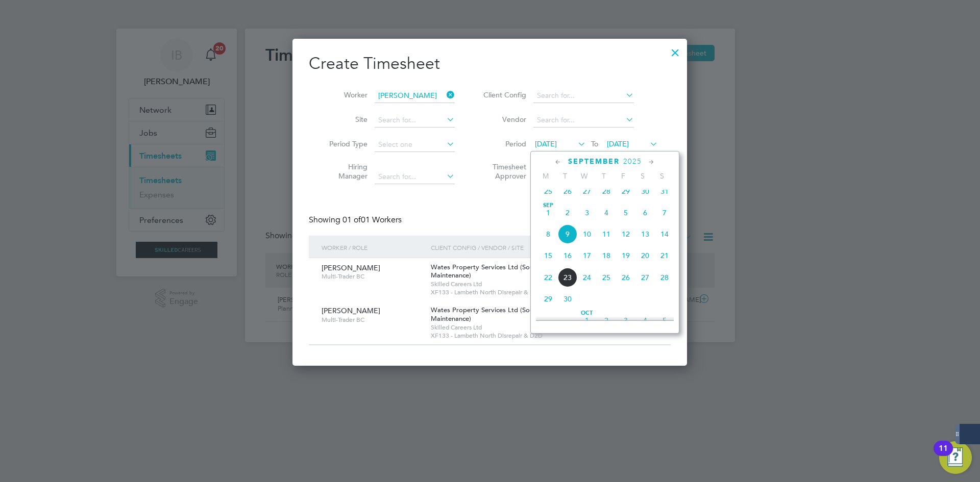 The height and width of the screenshot is (482, 980). What do you see at coordinates (548, 234) in the screenshot?
I see `span: 8` at bounding box center [548, 234].